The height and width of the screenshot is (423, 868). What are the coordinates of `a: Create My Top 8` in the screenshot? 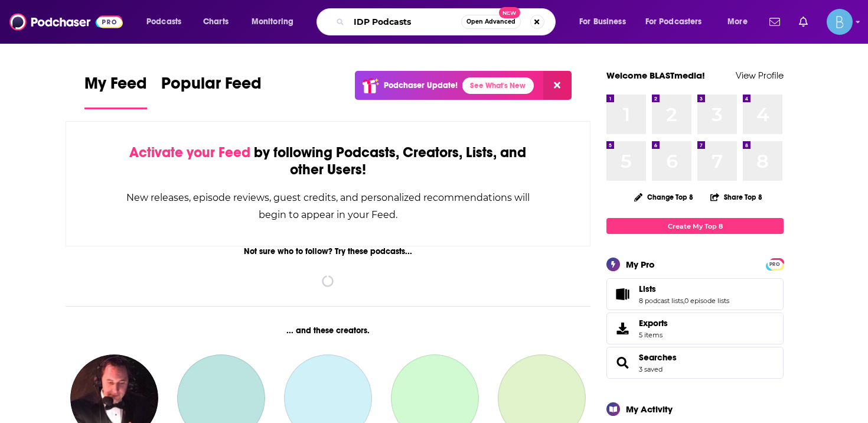 It's located at (695, 225).